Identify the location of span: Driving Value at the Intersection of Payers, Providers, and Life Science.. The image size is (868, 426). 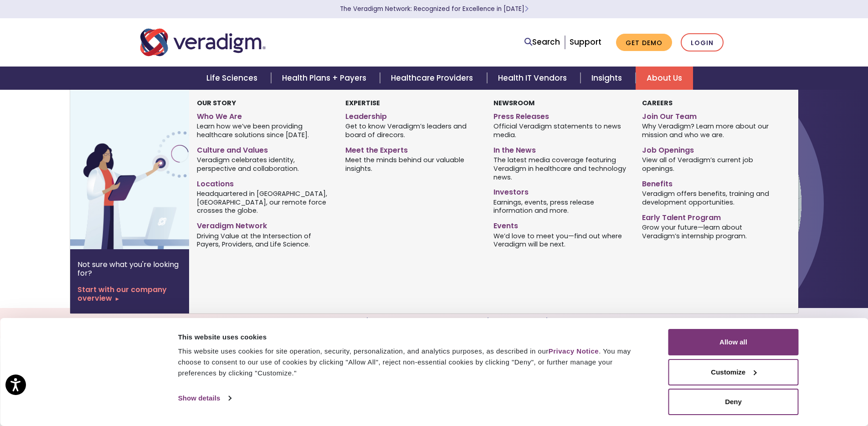
(263, 239).